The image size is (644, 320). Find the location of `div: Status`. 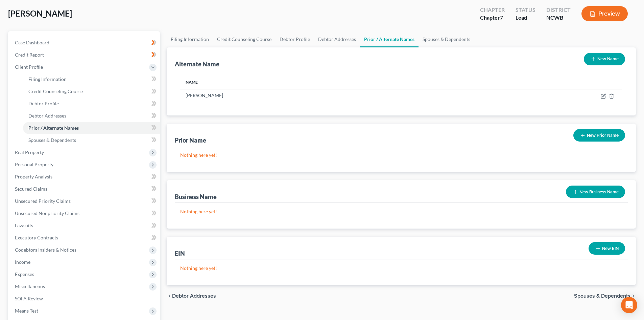

div: Status is located at coordinates (525, 10).